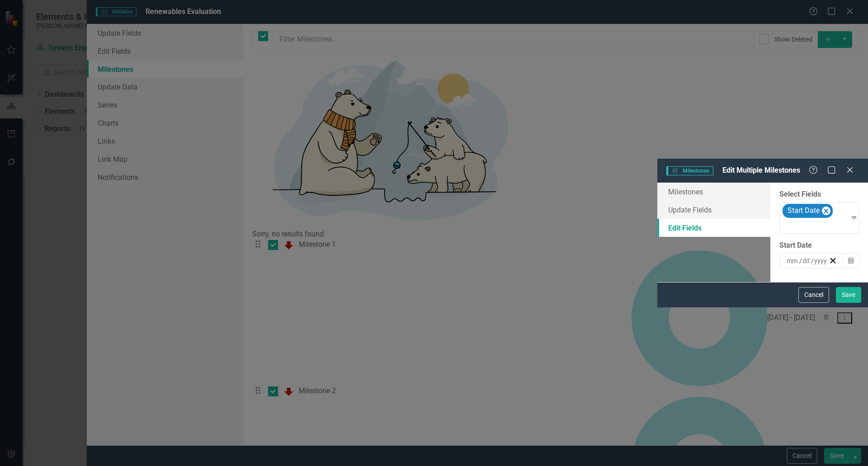  I want to click on a: Milestones, so click(713, 192).